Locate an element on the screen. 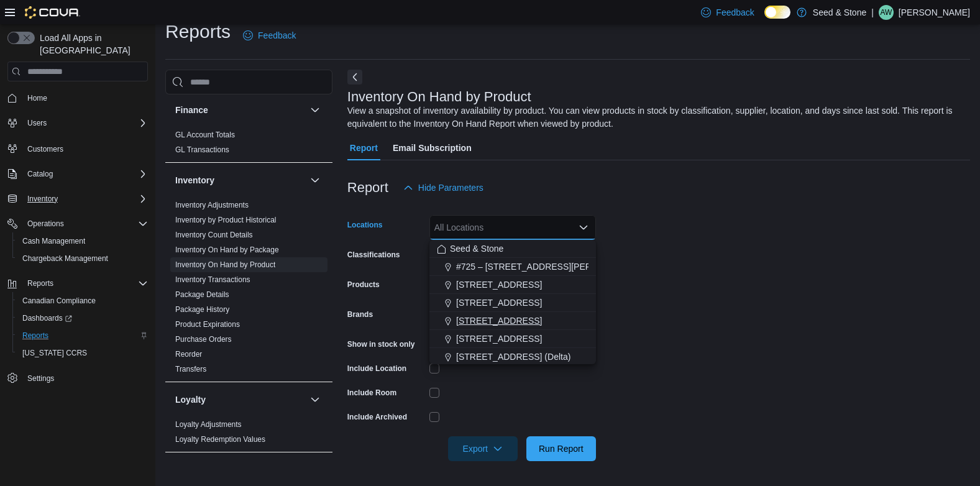 This screenshot has width=980, height=486. span: Report is located at coordinates (364, 148).